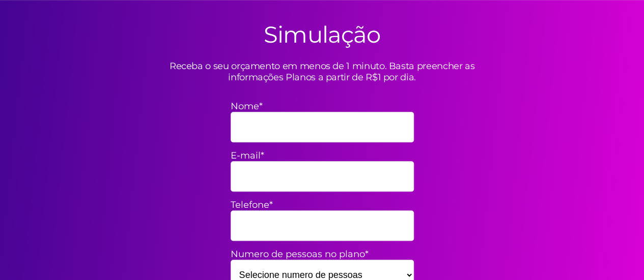 The height and width of the screenshot is (280, 644). Describe the element at coordinates (322, 106) in the screenshot. I see `label: Nome*` at that location.